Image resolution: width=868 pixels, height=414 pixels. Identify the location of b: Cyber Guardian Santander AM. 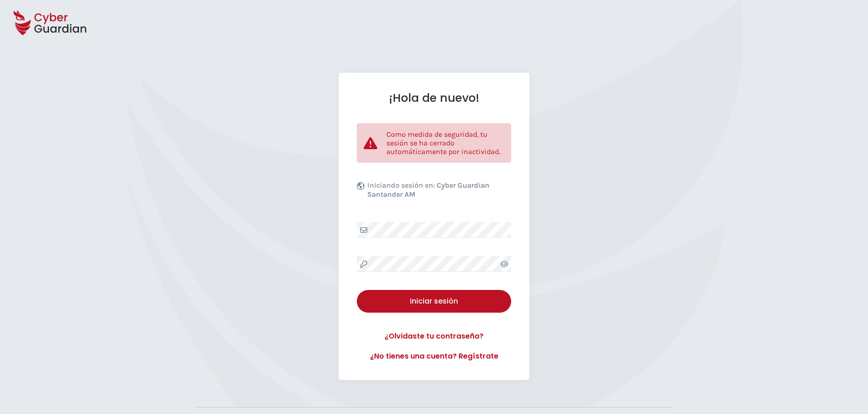
(428, 190).